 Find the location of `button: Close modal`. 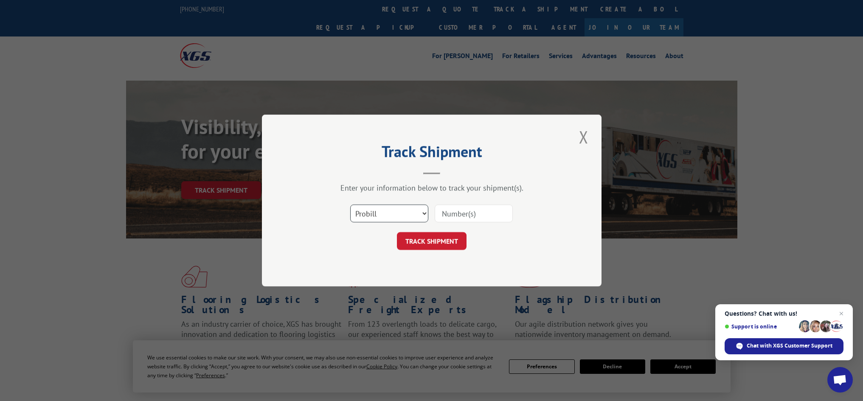

button: Close modal is located at coordinates (584, 137).